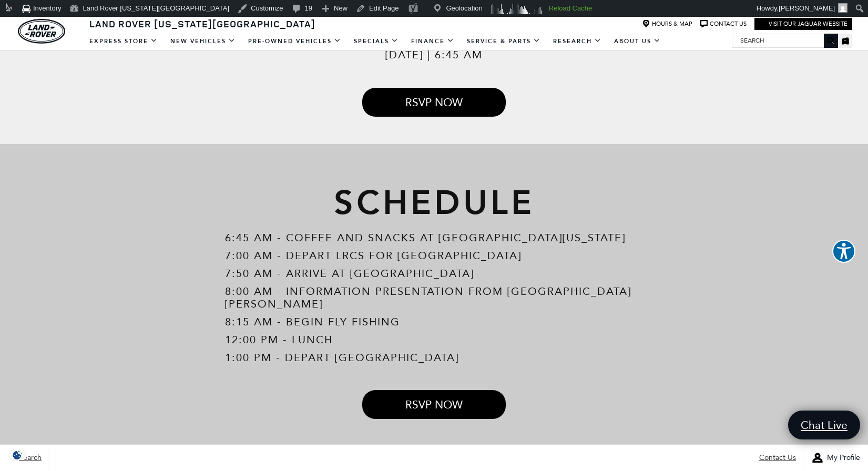  I want to click on nav: Main Navigation, so click(375, 41).